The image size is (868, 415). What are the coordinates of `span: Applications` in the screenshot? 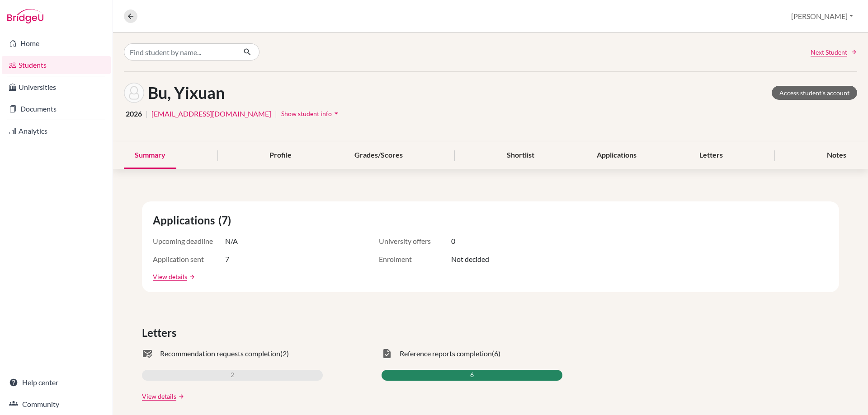 It's located at (185, 220).